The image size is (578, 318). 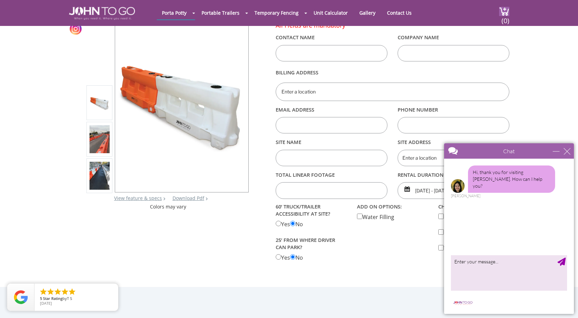 What do you see at coordinates (138, 198) in the screenshot?
I see `a: View feature & specs` at bounding box center [138, 198].